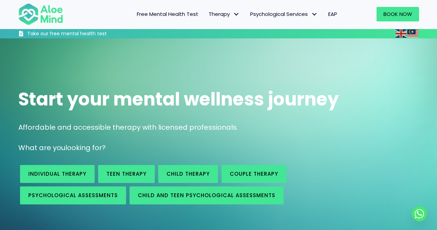 This screenshot has width=437, height=230. Describe the element at coordinates (57, 174) in the screenshot. I see `a: Individual therapy` at that location.